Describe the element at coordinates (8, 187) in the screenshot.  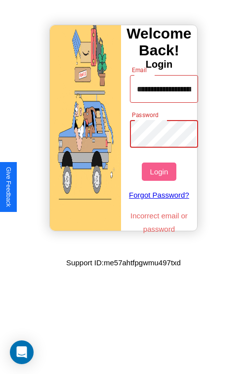
I see `div: Give Feedback` at that location.